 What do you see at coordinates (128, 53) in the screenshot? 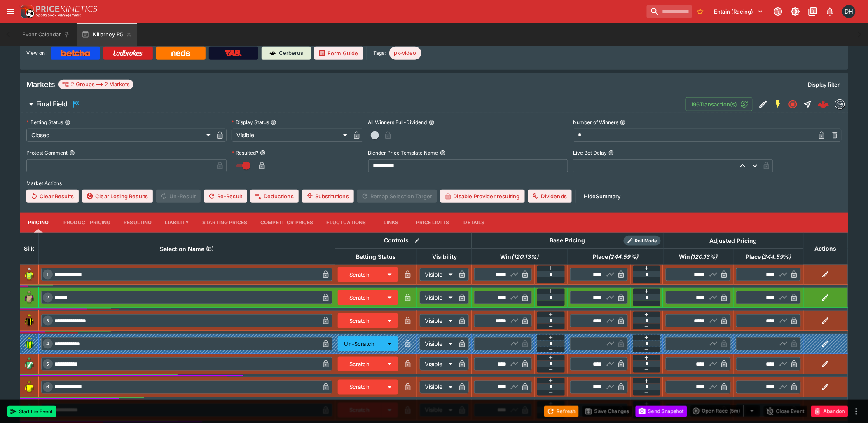
I see `img: Ladbrokes` at bounding box center [128, 53].